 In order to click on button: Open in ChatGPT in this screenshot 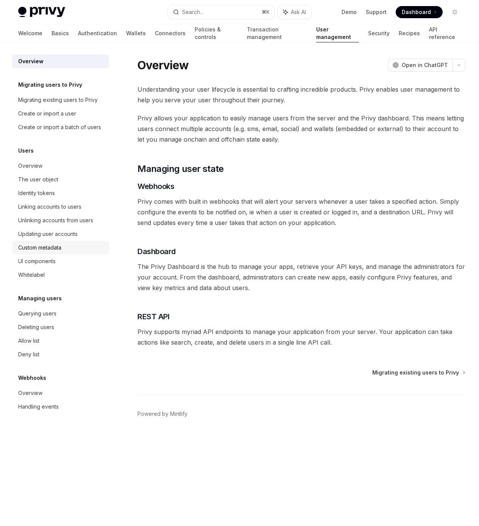, I will do `click(420, 65)`.